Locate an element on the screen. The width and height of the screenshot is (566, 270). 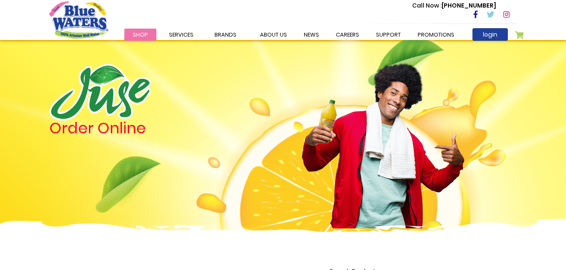
a: store logo is located at coordinates (79, 20).